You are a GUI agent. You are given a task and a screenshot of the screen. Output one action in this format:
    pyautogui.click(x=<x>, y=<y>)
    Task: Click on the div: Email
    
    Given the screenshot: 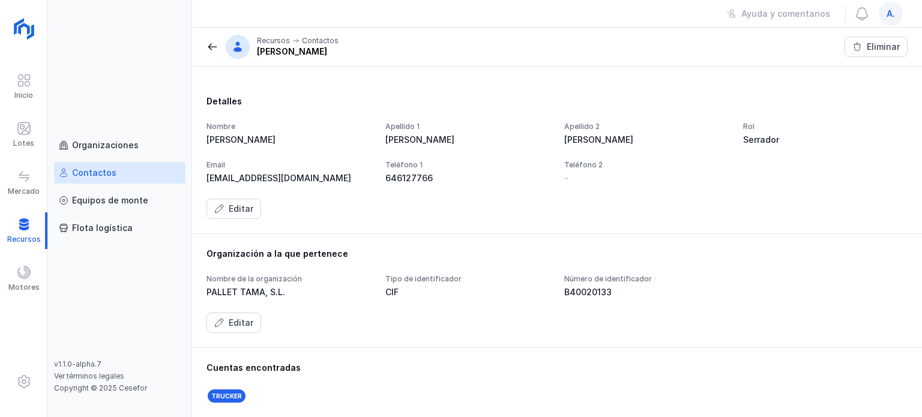 What is the action you would take?
    pyautogui.click(x=289, y=165)
    